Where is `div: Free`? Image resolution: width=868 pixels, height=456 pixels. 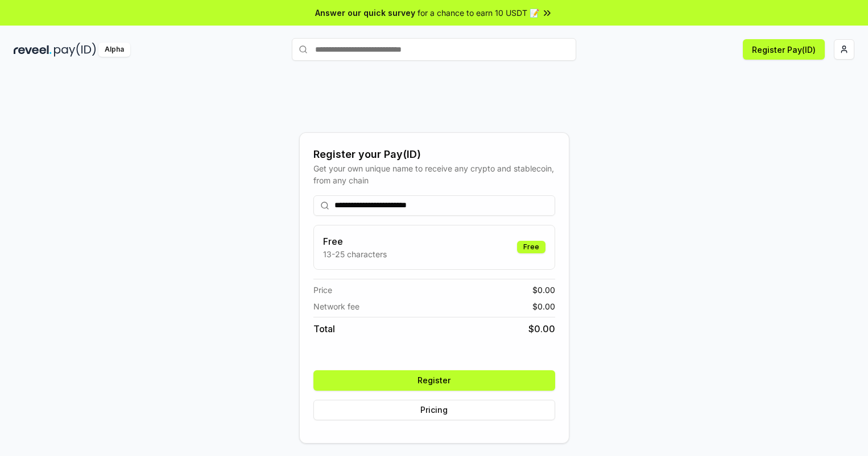
div: Free is located at coordinates (531, 247).